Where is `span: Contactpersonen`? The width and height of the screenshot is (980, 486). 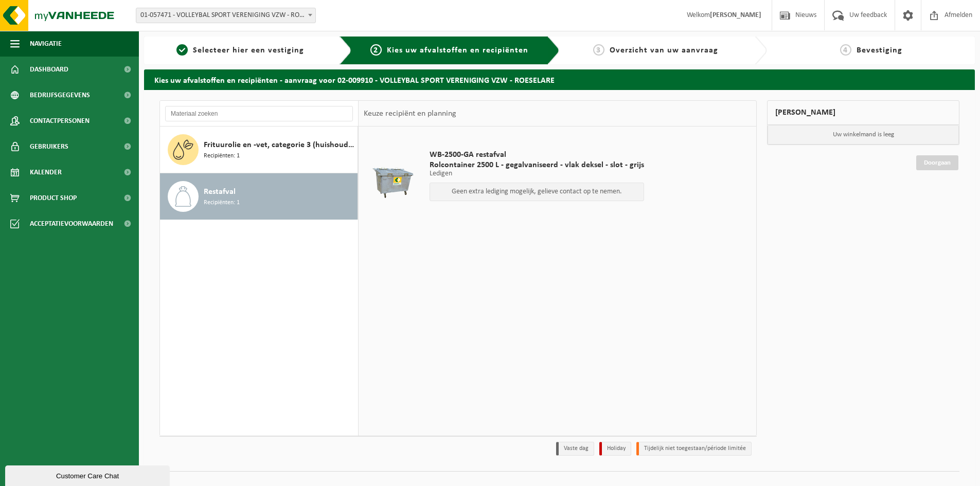 span: Contactpersonen is located at coordinates (60, 121).